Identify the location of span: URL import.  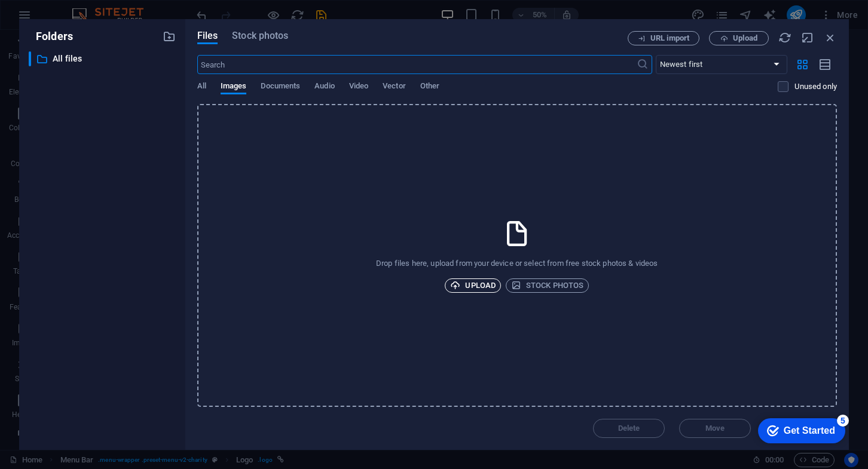
(669, 38).